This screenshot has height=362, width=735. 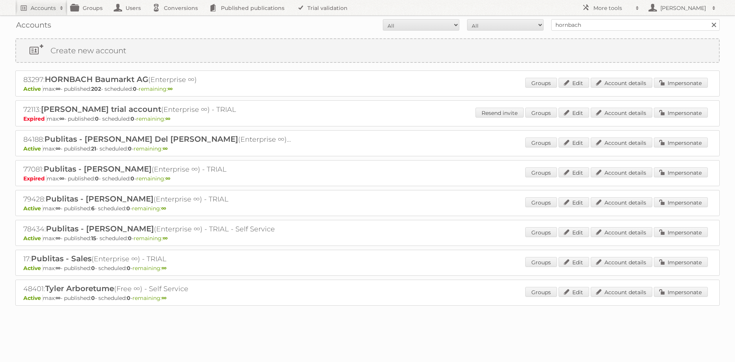 What do you see at coordinates (157, 80) in the screenshot?
I see `h2: 83297: (Enterprise ∞)` at bounding box center [157, 80].